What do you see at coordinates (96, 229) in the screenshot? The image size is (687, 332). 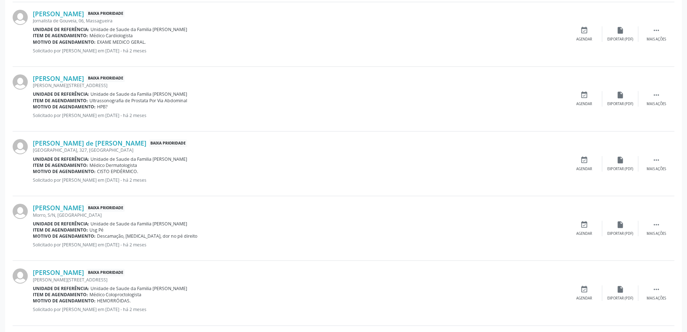 I see `span: Usg Pé` at bounding box center [96, 229].